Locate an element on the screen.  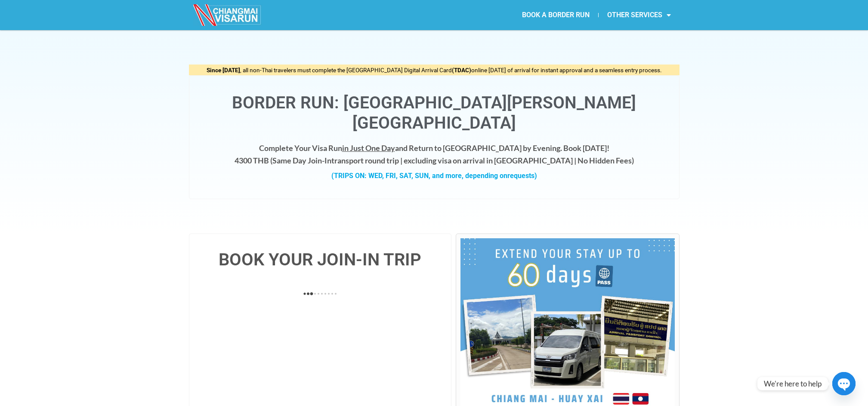
a: BOOK A BORDER RUN is located at coordinates (555, 15).